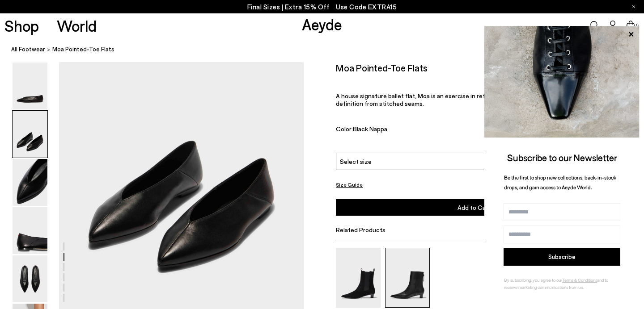 Image resolution: width=644 pixels, height=309 pixels. I want to click on a: Terms & Conditions, so click(579, 280).